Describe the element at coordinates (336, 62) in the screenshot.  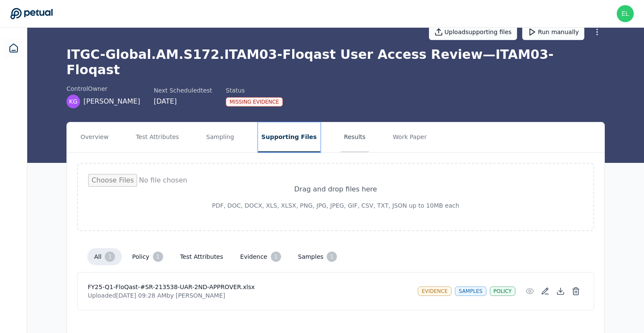
I see `h1: ITGC-Global.AM.S172.ITAM03-Floqast User Access Review — ITAM03-Floqast` at that location.